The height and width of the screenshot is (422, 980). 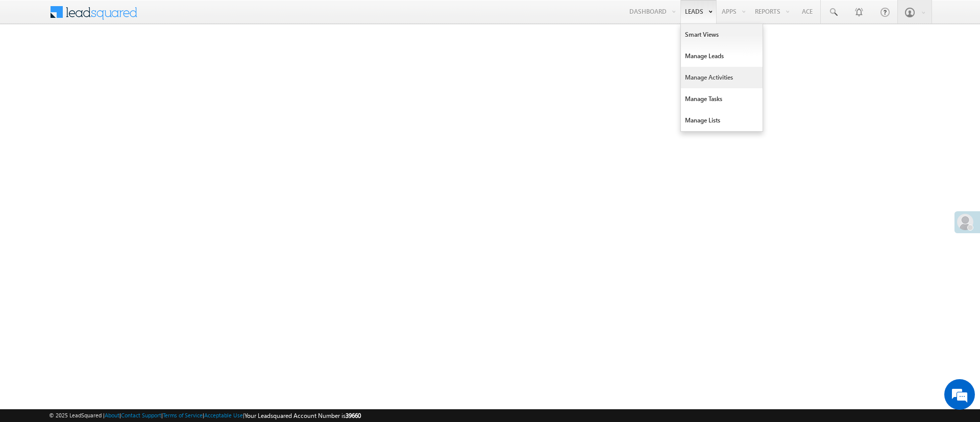 What do you see at coordinates (722, 99) in the screenshot?
I see `a: Manage Tasks` at bounding box center [722, 99].